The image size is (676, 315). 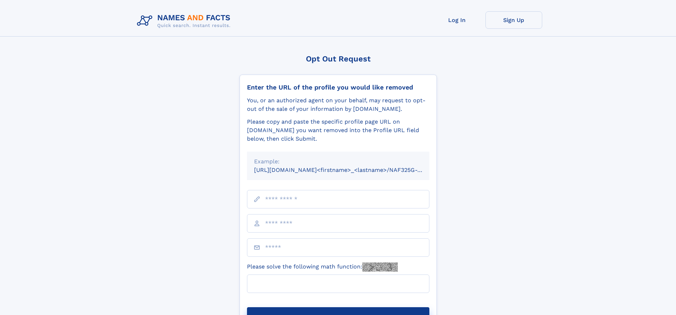 I want to click on a: Log In, so click(x=457, y=20).